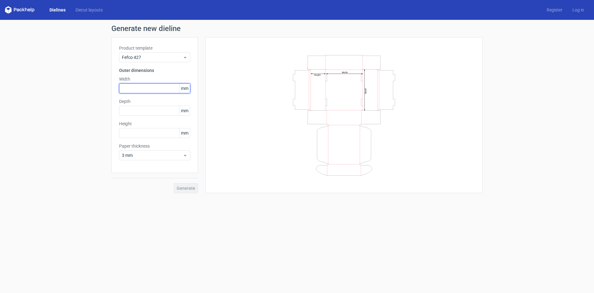  I want to click on label: Depth, so click(155, 101).